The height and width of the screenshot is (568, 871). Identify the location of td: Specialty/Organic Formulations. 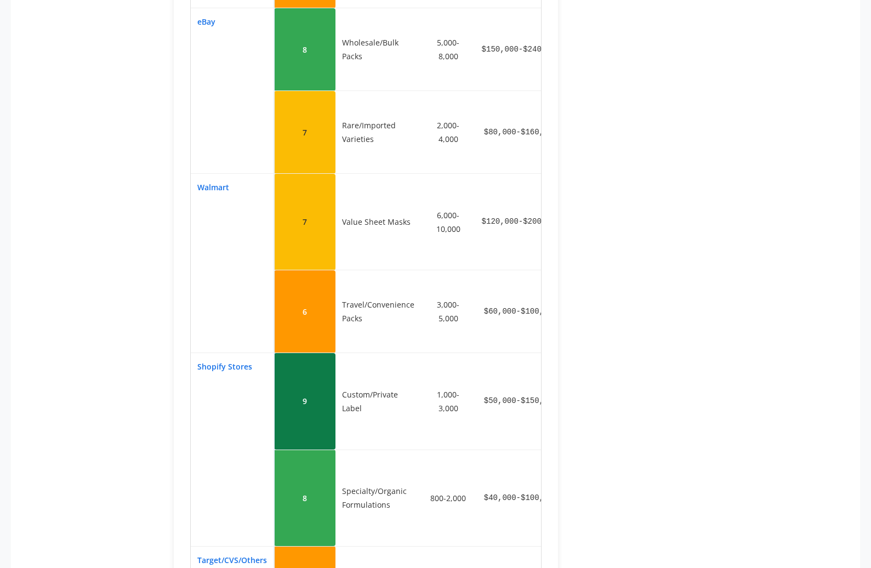
(379, 498).